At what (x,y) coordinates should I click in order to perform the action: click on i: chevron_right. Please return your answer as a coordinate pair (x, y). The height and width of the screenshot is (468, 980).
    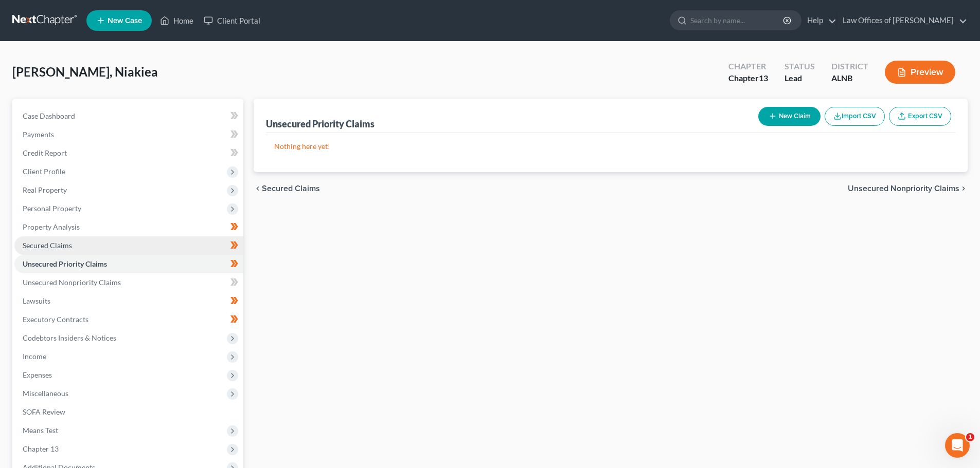
    Looking at the image, I should click on (964, 188).